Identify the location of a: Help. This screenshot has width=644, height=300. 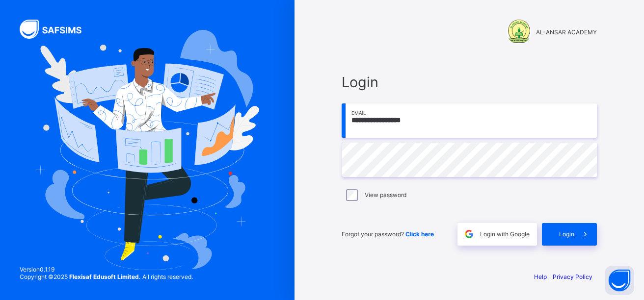
(541, 277).